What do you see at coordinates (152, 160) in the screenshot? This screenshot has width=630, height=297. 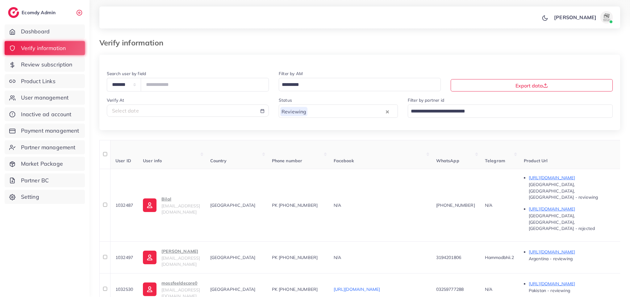 I see `span: User info` at bounding box center [152, 160].